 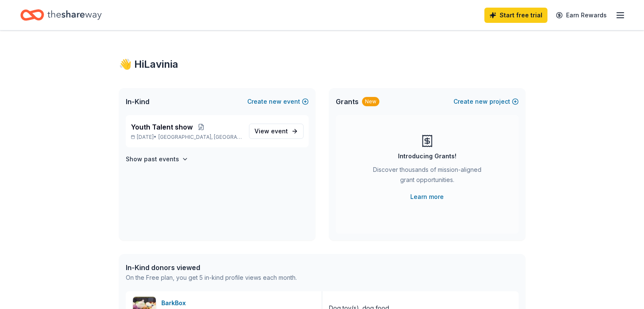 I want to click on a: View event, so click(x=276, y=131).